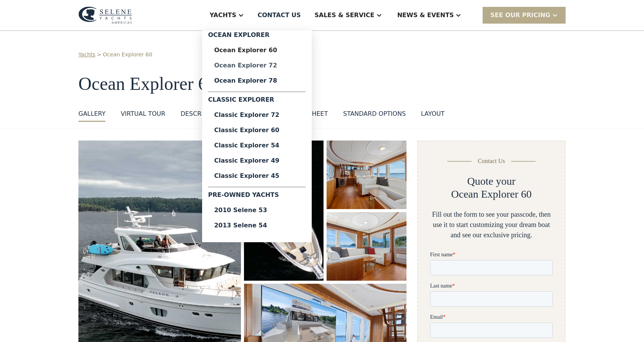 The height and width of the screenshot is (342, 644). What do you see at coordinates (491, 161) in the screenshot?
I see `div: Contact Us` at bounding box center [491, 161].